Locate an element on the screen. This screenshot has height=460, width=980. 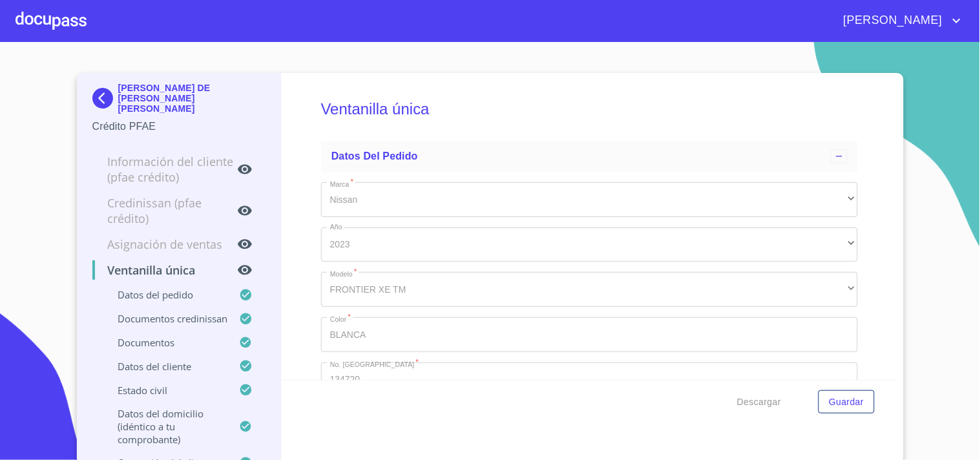
p: Documentos CrediNissan is located at coordinates (166, 318).